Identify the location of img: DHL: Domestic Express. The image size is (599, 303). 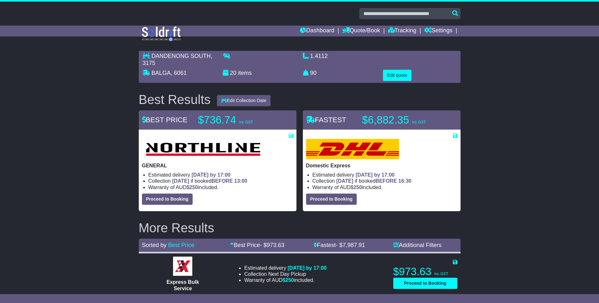
(352, 149).